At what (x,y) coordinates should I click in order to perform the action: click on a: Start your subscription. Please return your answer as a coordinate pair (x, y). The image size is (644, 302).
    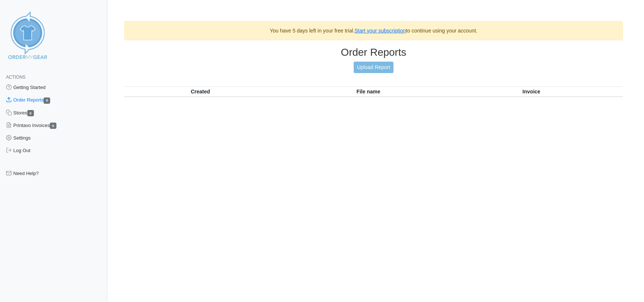
    Looking at the image, I should click on (380, 31).